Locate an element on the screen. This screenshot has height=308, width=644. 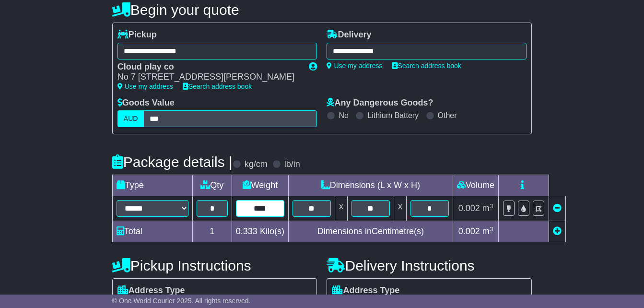
span: © One World Courier 2025. All rights reserved. is located at coordinates (181, 300).